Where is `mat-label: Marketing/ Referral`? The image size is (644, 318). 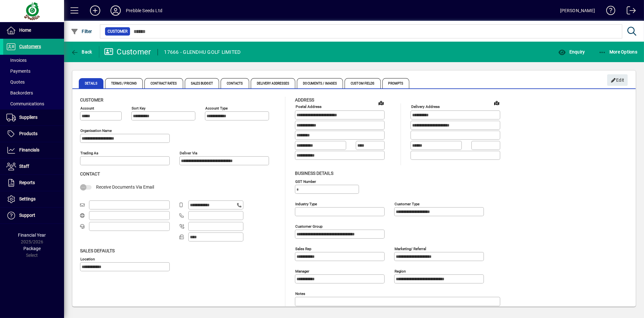
mat-label: Marketing/ Referral is located at coordinates (410, 248).